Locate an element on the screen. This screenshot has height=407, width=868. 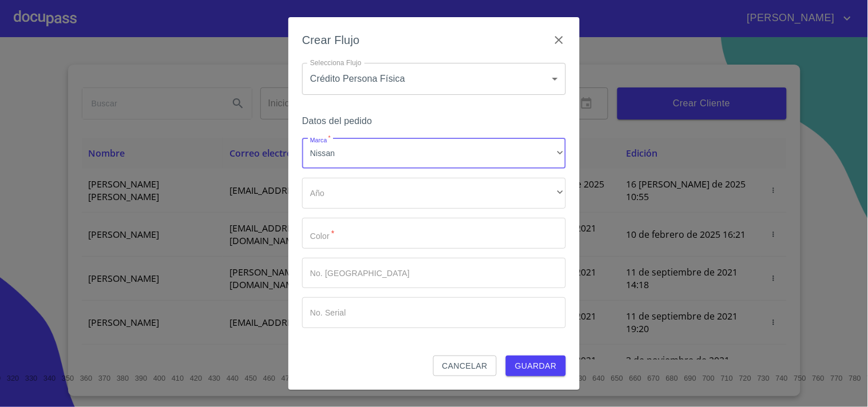
div: Nissan is located at coordinates (434, 154).